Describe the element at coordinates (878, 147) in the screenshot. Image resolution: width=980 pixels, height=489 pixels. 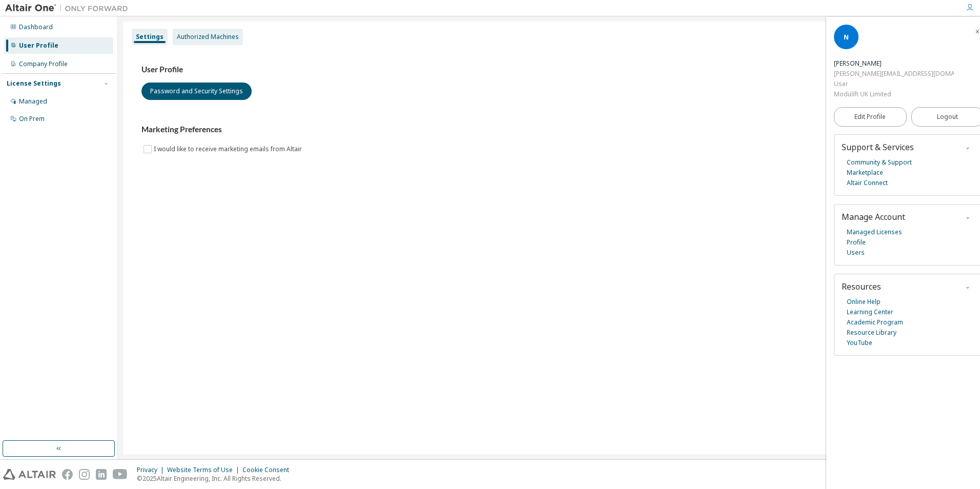
I see `span: Support & Services` at that location.